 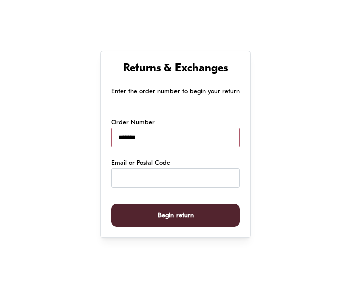 What do you see at coordinates (175, 216) in the screenshot?
I see `button: Begin return` at bounding box center [175, 216].